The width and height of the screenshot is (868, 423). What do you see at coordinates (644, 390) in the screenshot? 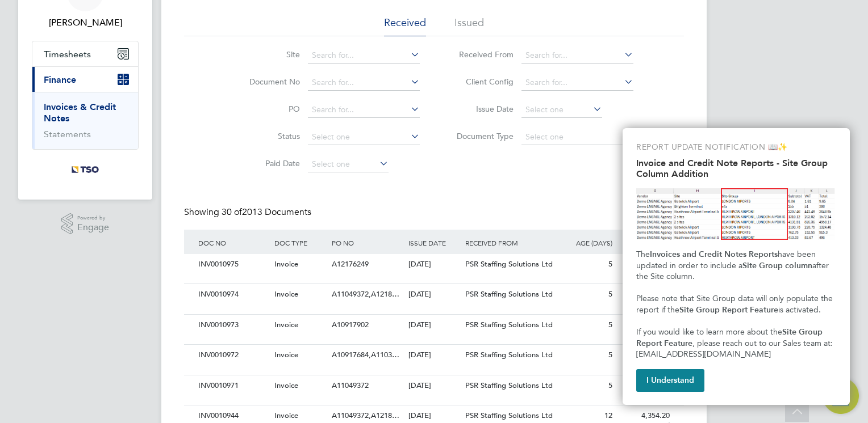
I see `div: 1,980.00` at bounding box center [644, 390].